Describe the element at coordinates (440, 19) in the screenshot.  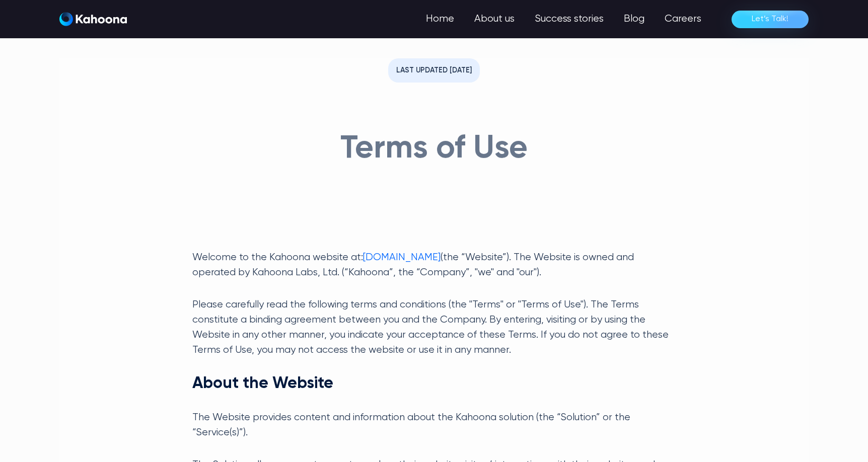
I see `a: Home` at that location.